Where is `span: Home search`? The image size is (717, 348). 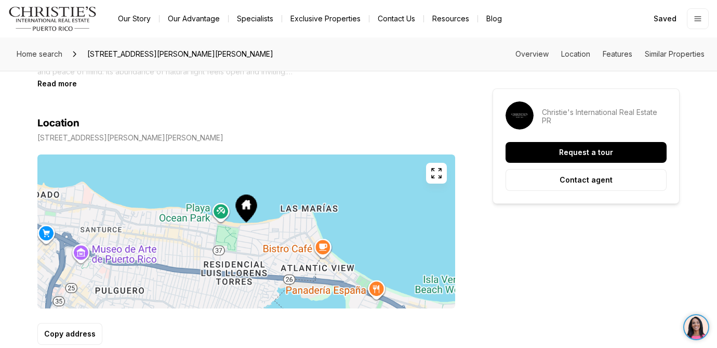 span: Home search is located at coordinates (39, 54).